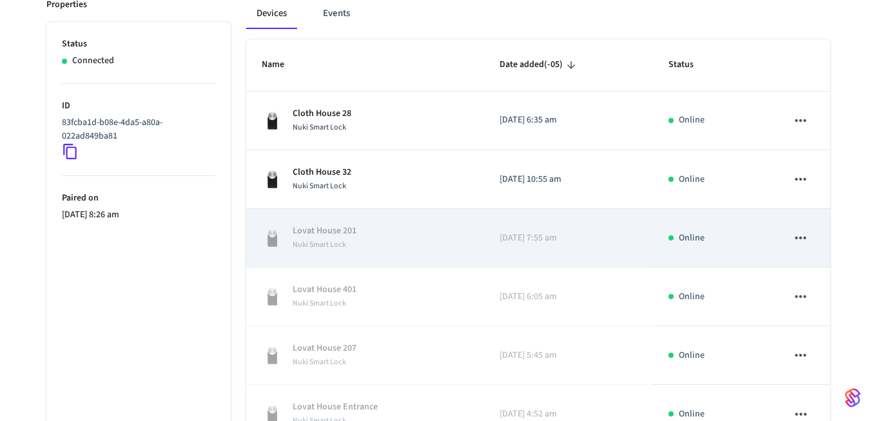 Image resolution: width=876 pixels, height=421 pixels. What do you see at coordinates (335, 407) in the screenshot?
I see `p: Lovat House Entrance` at bounding box center [335, 407].